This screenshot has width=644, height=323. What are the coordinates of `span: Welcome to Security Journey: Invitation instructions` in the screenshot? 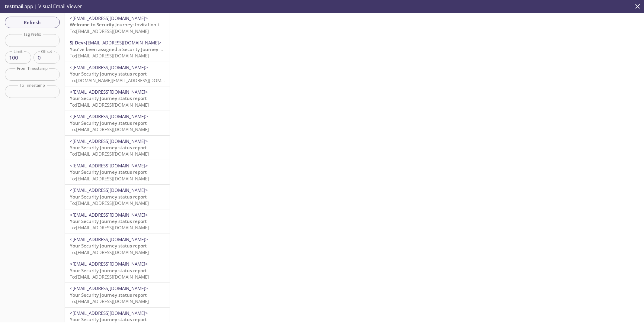 It's located at (127, 24).